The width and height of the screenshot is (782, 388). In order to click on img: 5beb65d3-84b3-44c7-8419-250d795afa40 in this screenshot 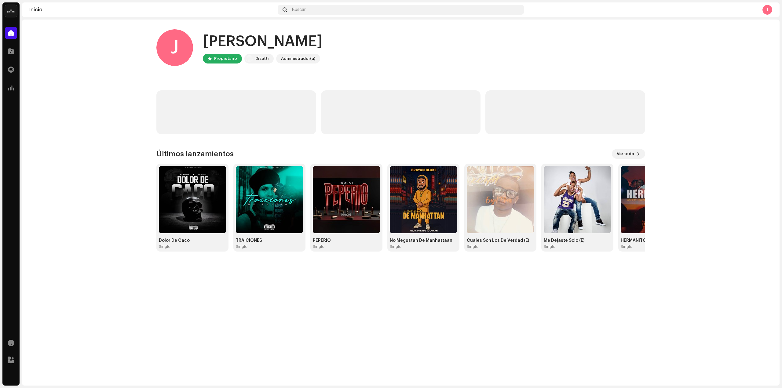, I will do `click(269, 200)`.